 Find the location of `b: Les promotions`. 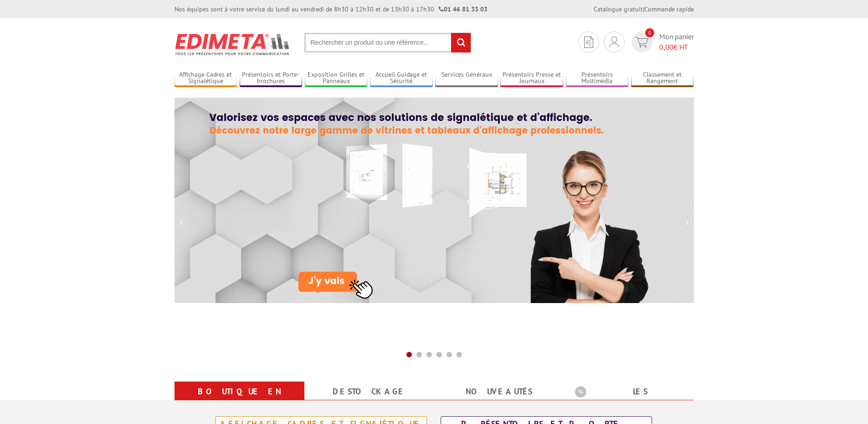

b: Les promotions is located at coordinates (632, 392).